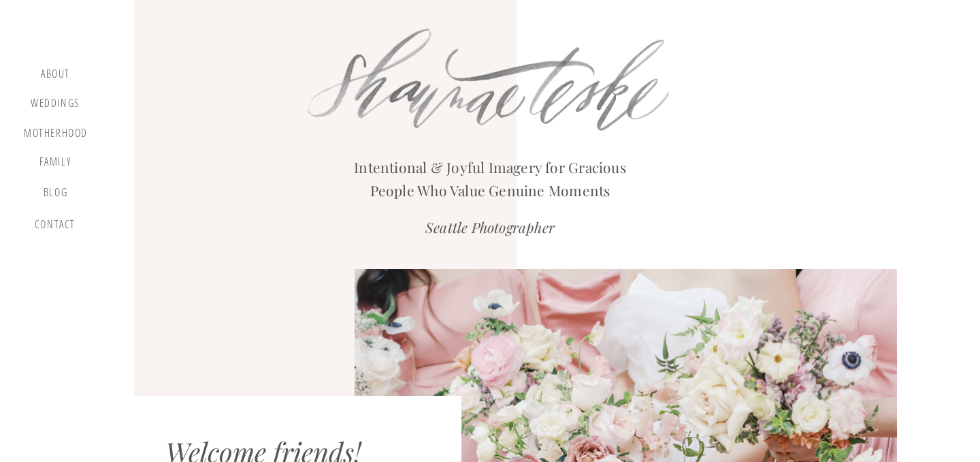 Image resolution: width=980 pixels, height=462 pixels. Describe the element at coordinates (55, 164) in the screenshot. I see `div: Family` at that location.